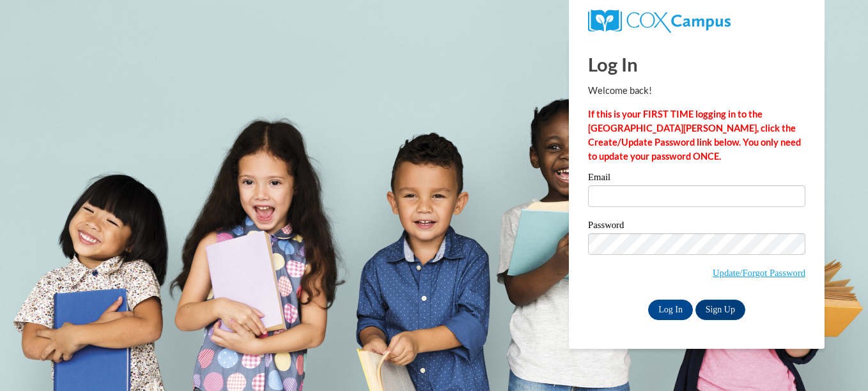 The height and width of the screenshot is (391, 868). Describe the element at coordinates (659, 21) in the screenshot. I see `img: COX Campus` at that location.